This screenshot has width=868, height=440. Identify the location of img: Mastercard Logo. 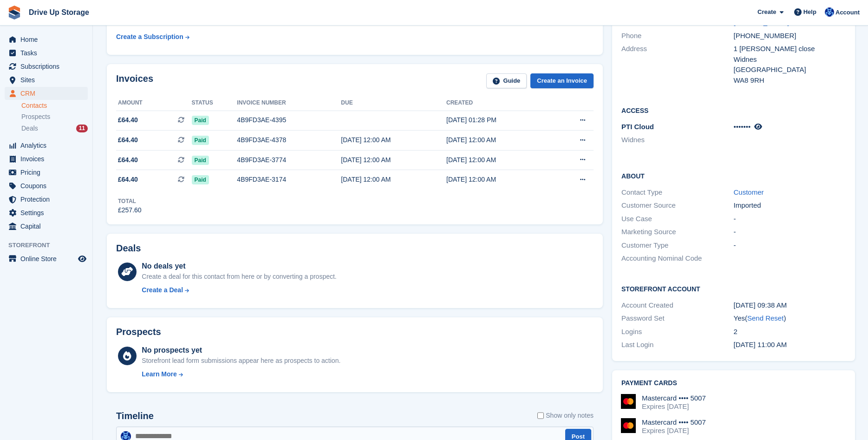
(628, 425).